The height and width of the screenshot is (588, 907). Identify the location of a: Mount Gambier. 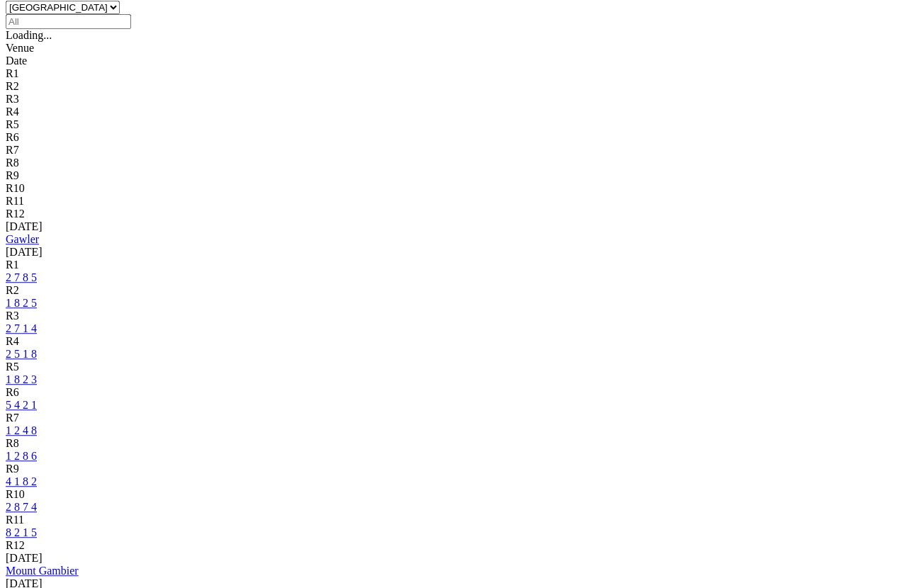
(42, 570).